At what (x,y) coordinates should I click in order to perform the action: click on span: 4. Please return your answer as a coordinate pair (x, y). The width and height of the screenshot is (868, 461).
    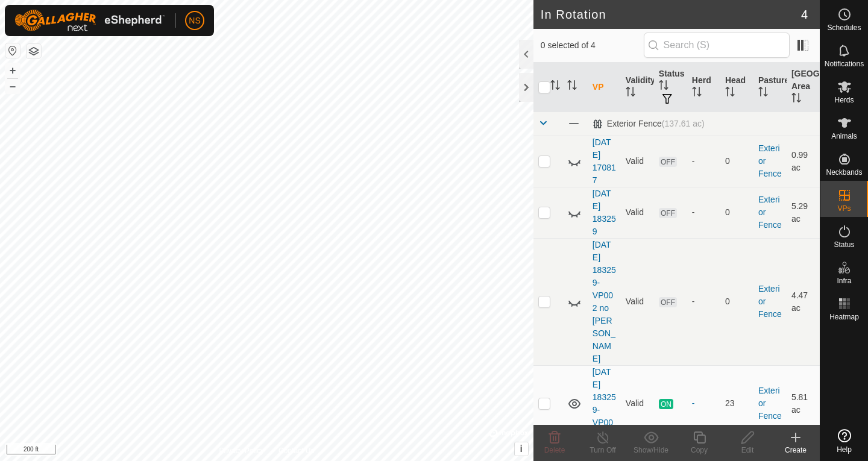
    Looking at the image, I should click on (804, 15).